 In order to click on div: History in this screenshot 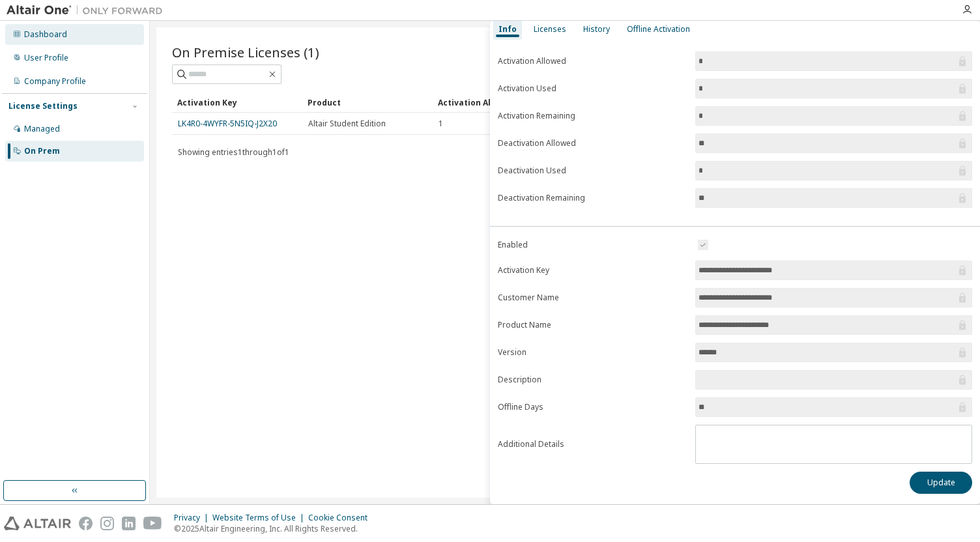, I will do `click(596, 29)`.